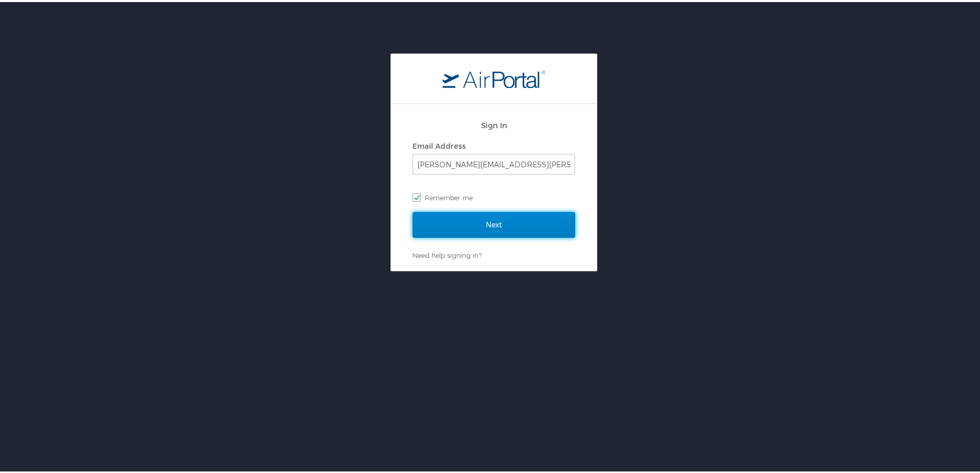 This screenshot has height=473, width=980. Describe the element at coordinates (494, 223) in the screenshot. I see `input: Next` at that location.